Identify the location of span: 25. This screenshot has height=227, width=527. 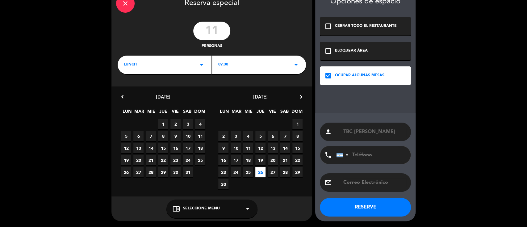
(248, 172).